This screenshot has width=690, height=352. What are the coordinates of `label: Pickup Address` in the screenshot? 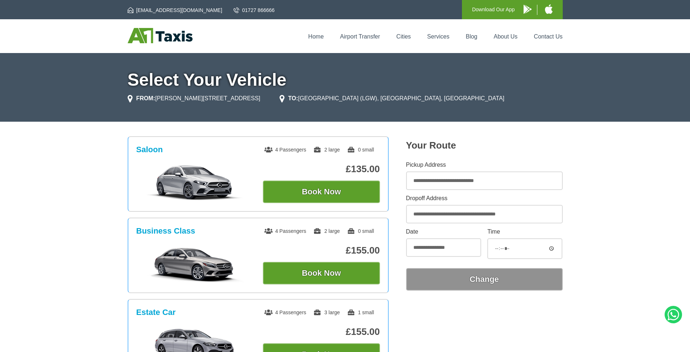 It's located at (485, 165).